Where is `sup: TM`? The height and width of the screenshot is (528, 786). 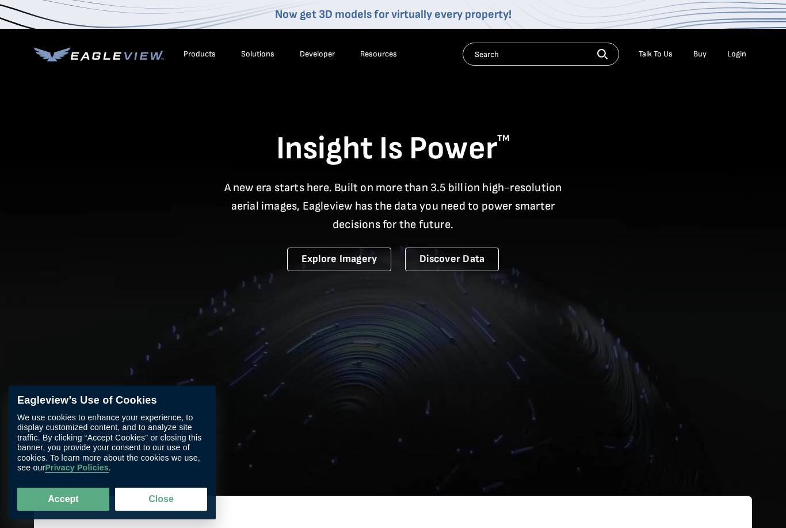 sup: TM is located at coordinates (504, 138).